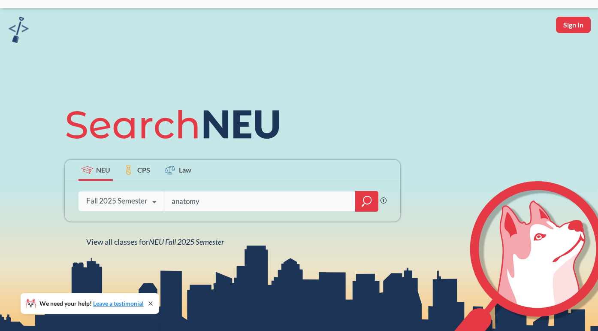 The image size is (598, 331). I want to click on span: Law, so click(185, 170).